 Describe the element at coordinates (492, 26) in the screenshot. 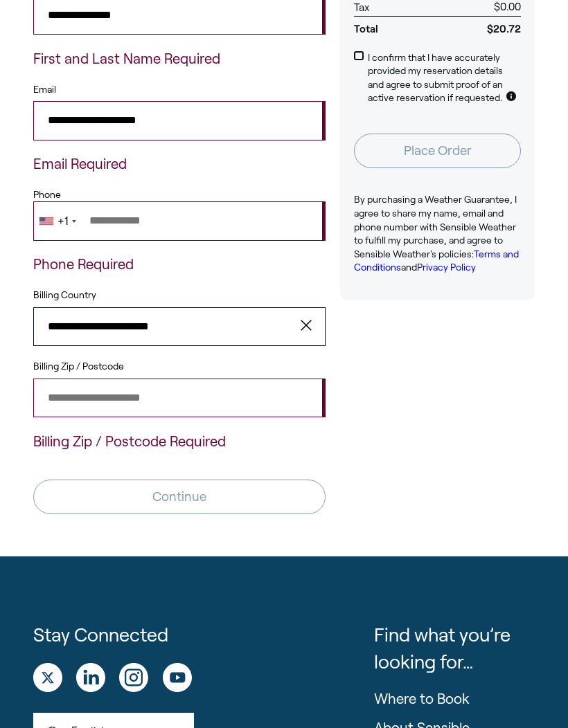

I see `span: $20.72` at that location.